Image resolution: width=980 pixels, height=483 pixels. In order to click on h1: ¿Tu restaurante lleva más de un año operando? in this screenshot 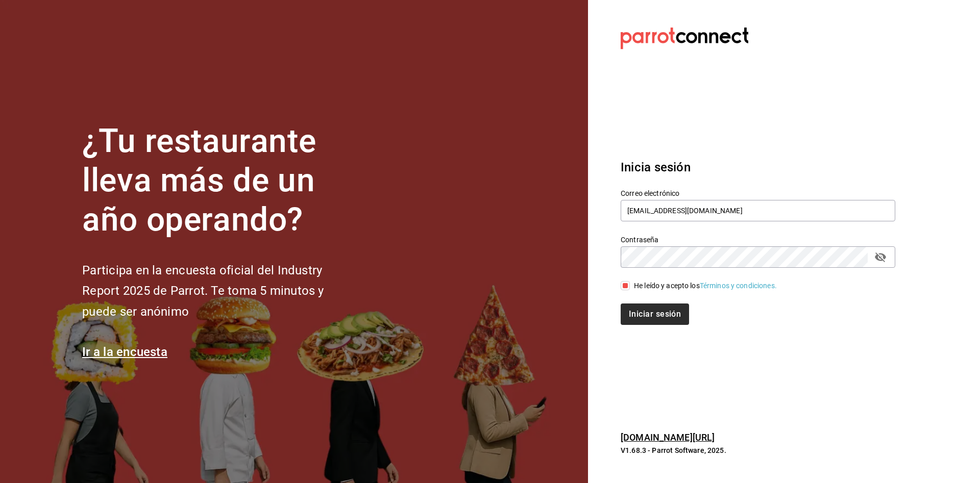, I will do `click(220, 181)`.